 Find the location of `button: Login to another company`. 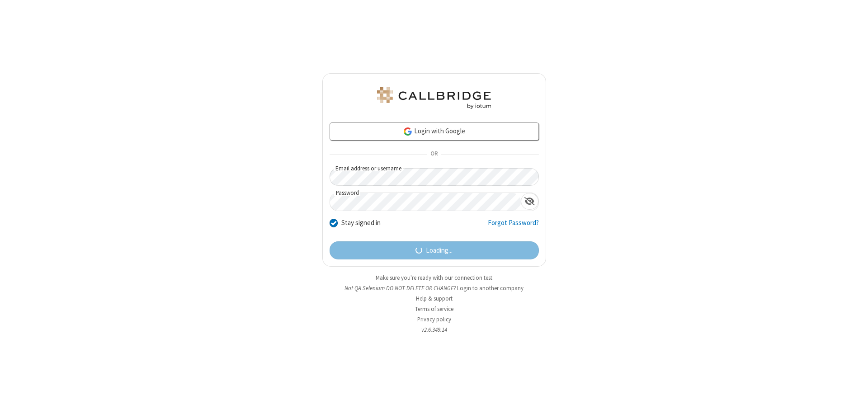

button: Login to another company is located at coordinates (490, 288).